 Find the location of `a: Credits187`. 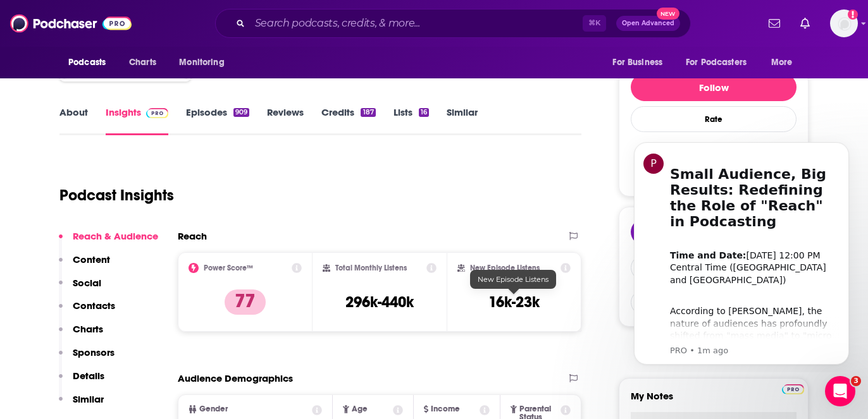

a: Credits187 is located at coordinates (348, 121).